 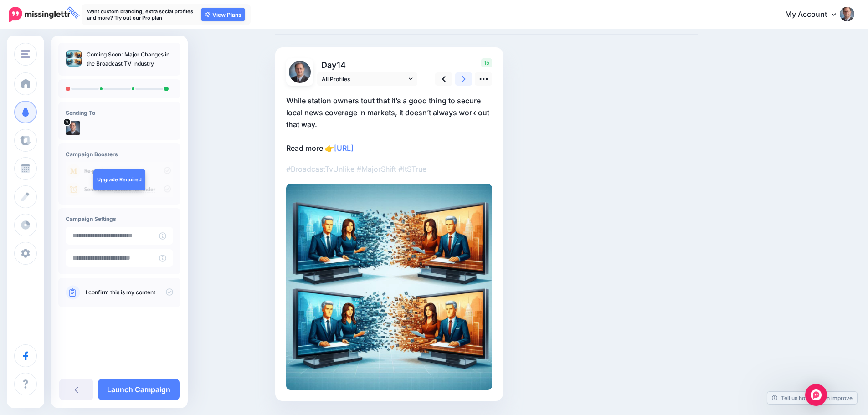 What do you see at coordinates (364, 79) in the screenshot?
I see `span: All Profiles` at bounding box center [364, 79].